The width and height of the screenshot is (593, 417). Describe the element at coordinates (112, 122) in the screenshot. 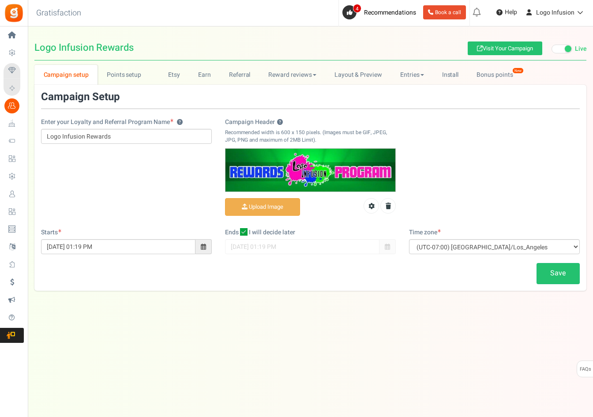

I see `label: Enter your Loyalty and Referral Program Name` at that location.